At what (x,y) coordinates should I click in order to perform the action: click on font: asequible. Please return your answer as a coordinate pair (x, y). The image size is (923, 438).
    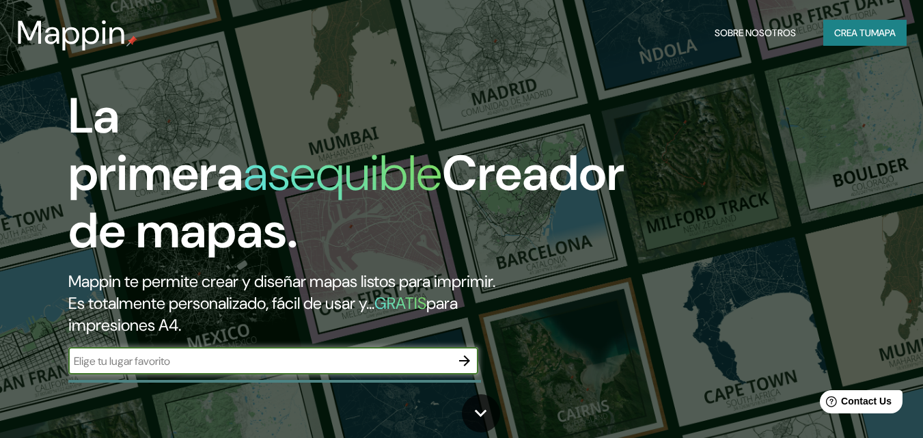
    Looking at the image, I should click on (342, 173).